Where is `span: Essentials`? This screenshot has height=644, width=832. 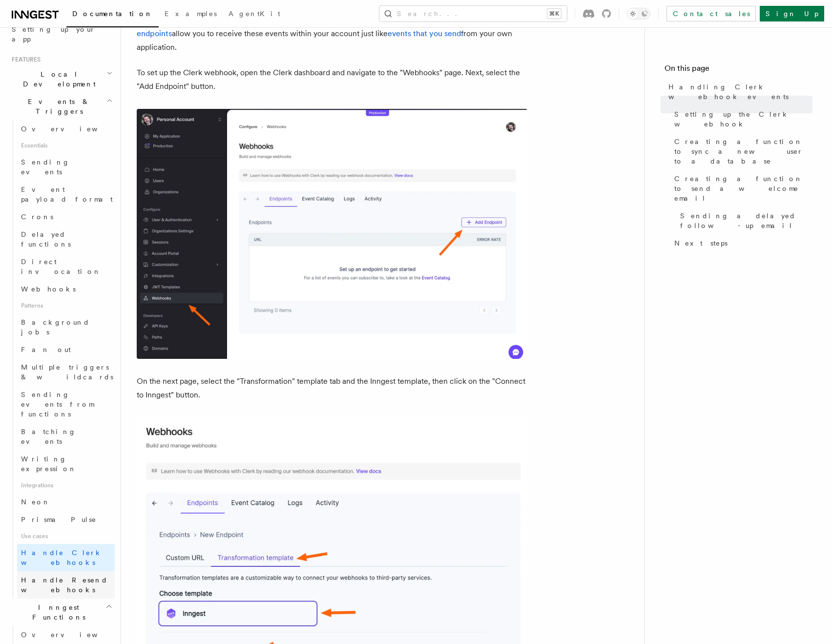 span: Essentials is located at coordinates (66, 145).